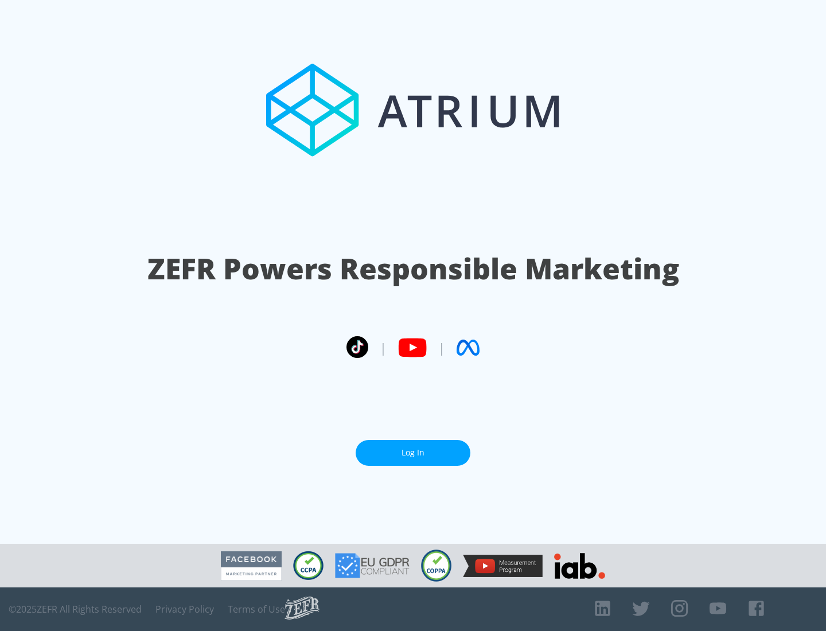 The width and height of the screenshot is (826, 631). I want to click on img: YouTube Measurement Program, so click(503, 566).